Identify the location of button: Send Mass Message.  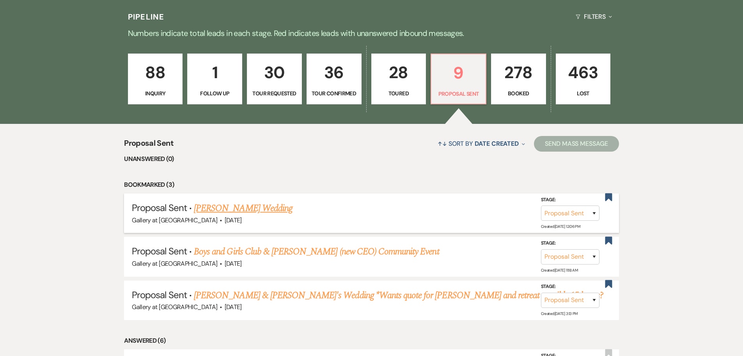
(577, 144).